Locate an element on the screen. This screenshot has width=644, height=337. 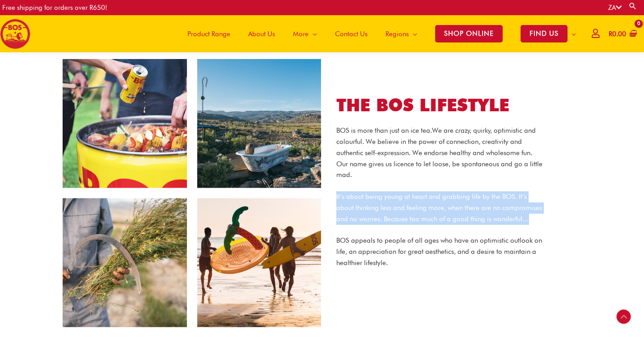
a: Regions is located at coordinates (401, 34).